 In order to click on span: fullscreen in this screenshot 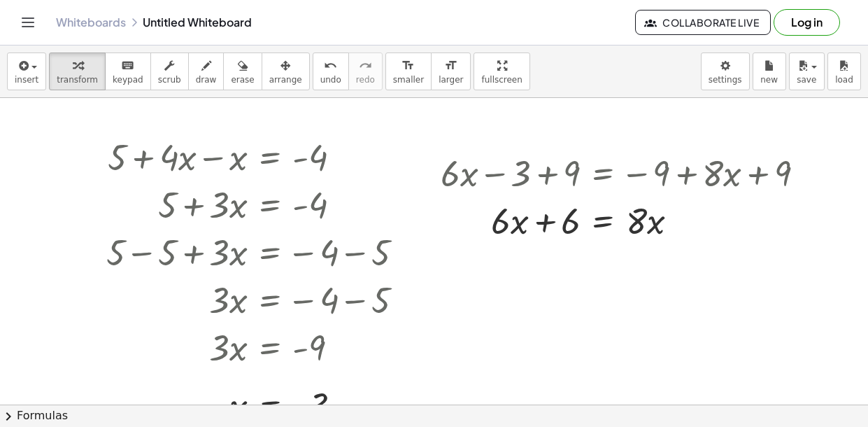, I will do `click(502, 79)`.